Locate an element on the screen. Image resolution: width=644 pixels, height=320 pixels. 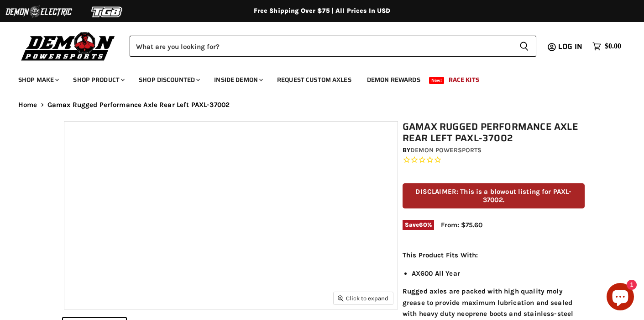
a: Home is located at coordinates (28, 105).